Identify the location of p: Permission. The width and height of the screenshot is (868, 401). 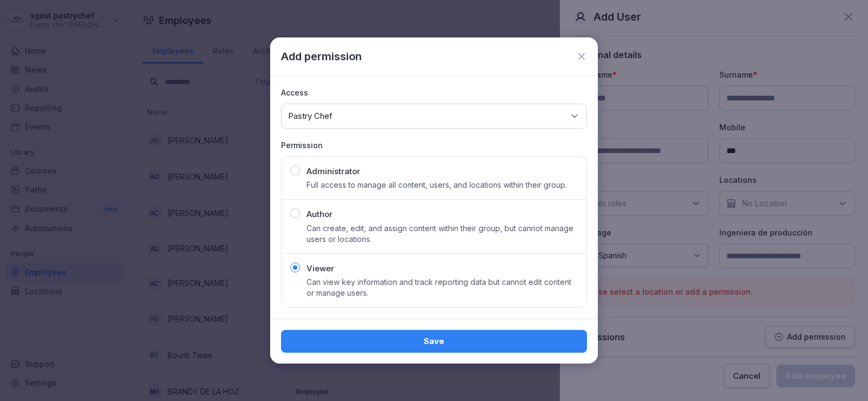
(434, 145).